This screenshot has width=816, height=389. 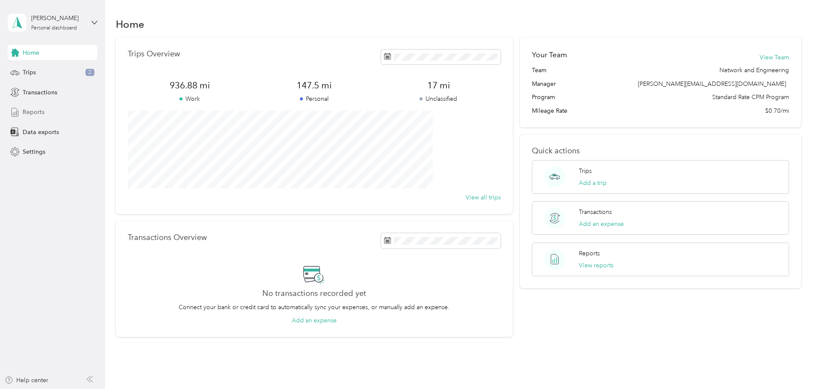 What do you see at coordinates (585, 171) in the screenshot?
I see `p: Trips` at bounding box center [585, 171].